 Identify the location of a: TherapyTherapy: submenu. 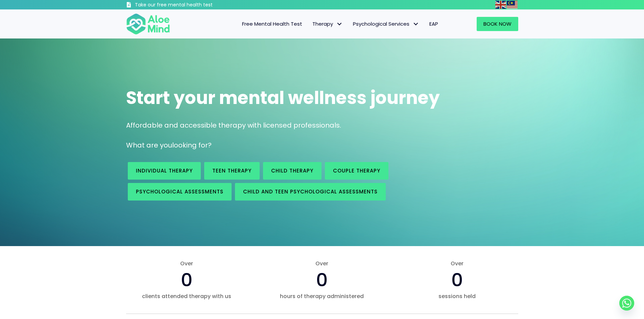
(328, 24).